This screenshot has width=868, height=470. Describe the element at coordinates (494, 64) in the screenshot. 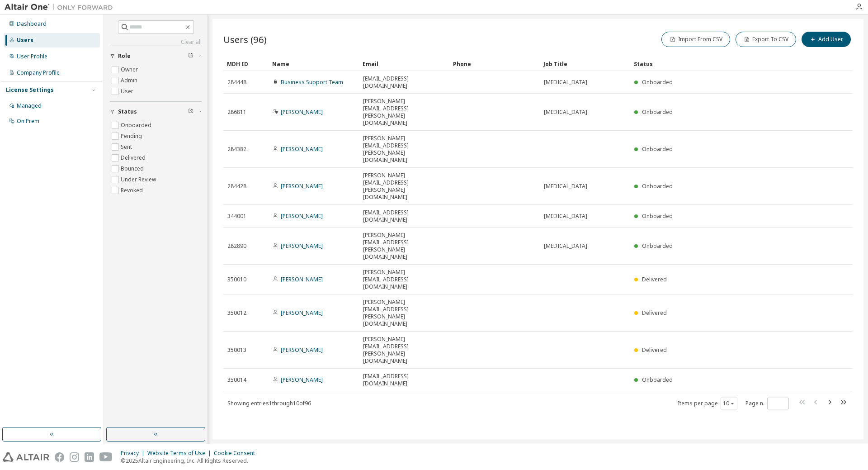

I see `div: Phone` at that location.